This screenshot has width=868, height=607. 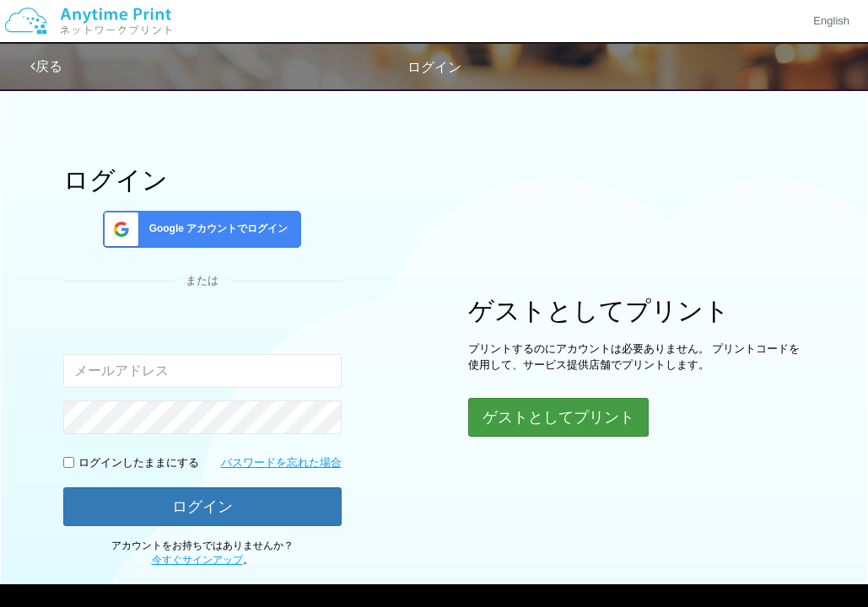 What do you see at coordinates (203, 281) in the screenshot?
I see `div: または` at bounding box center [203, 281].